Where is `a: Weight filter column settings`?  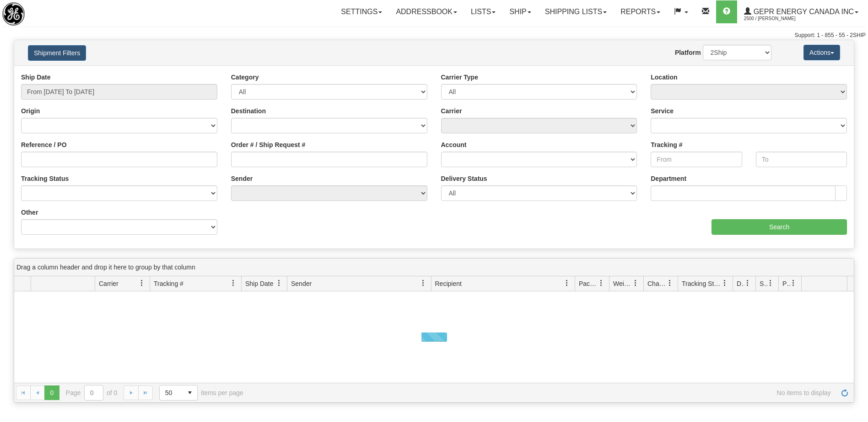 a: Weight filter column settings is located at coordinates (635, 284).